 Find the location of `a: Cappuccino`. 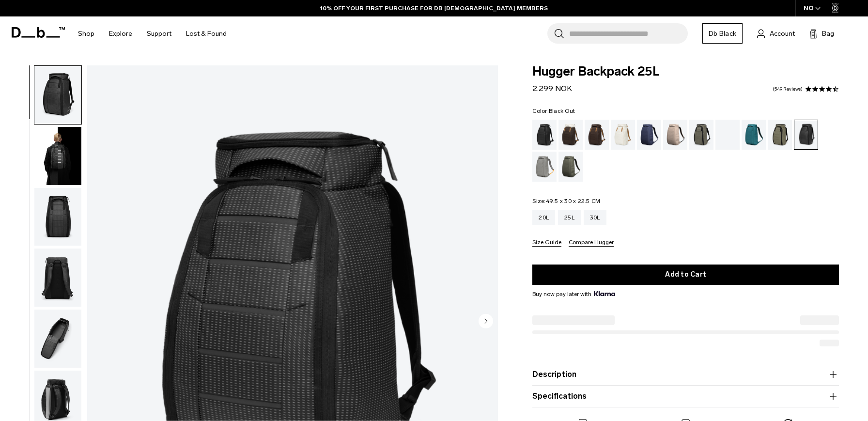

a: Cappuccino is located at coordinates (571, 135).